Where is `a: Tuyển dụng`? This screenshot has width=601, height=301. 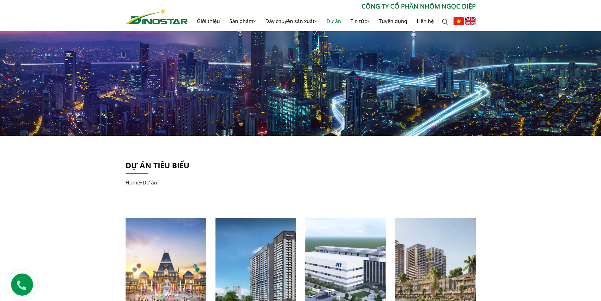
a: Tuyển dụng is located at coordinates (393, 21).